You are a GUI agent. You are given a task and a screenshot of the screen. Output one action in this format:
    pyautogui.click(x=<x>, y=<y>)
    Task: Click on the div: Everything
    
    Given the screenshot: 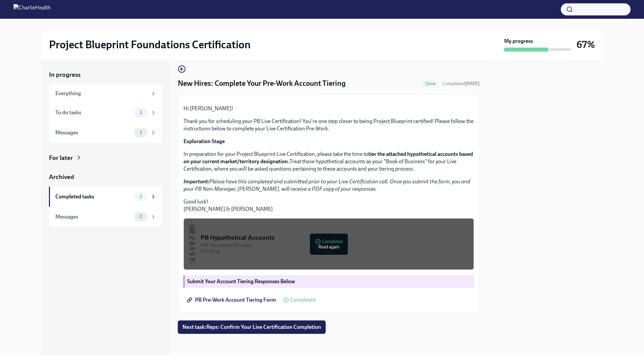 What is the action you would take?
    pyautogui.click(x=101, y=94)
    